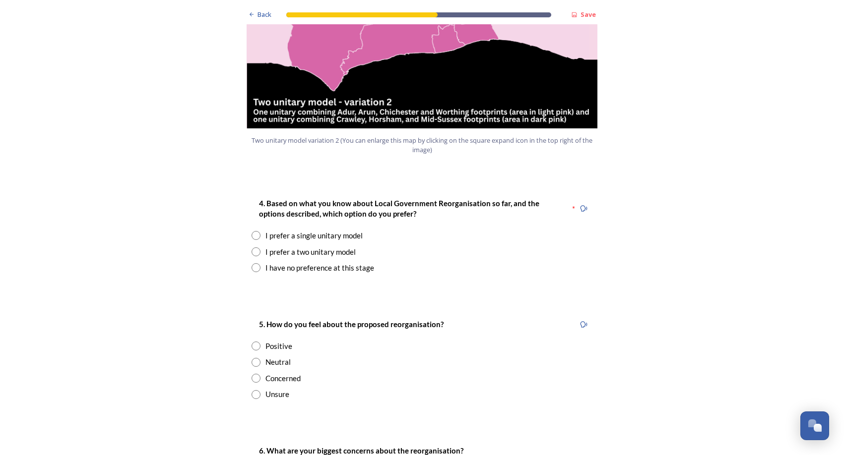 This screenshot has height=455, width=844. What do you see at coordinates (422, 145) in the screenshot?
I see `span: Two unitary model variation 2 (You can enlarge this map by clicking on the square expand icon in ...` at bounding box center [422, 145].